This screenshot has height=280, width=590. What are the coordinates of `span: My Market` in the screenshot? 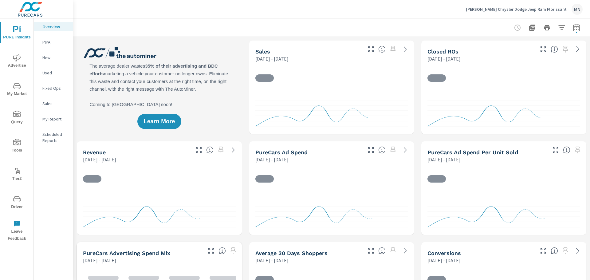 It's located at (17, 90).